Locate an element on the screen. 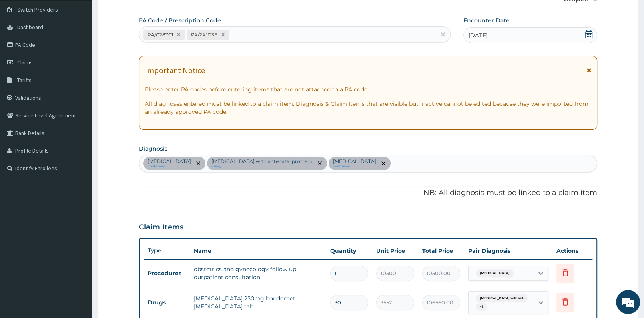 The image size is (644, 318). small: query is located at coordinates (262, 167).